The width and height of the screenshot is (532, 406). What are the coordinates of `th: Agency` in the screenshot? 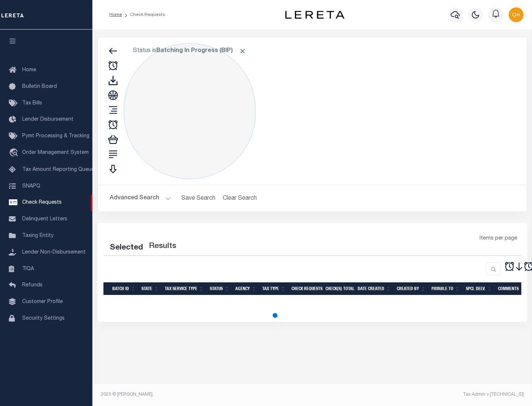 It's located at (246, 289).